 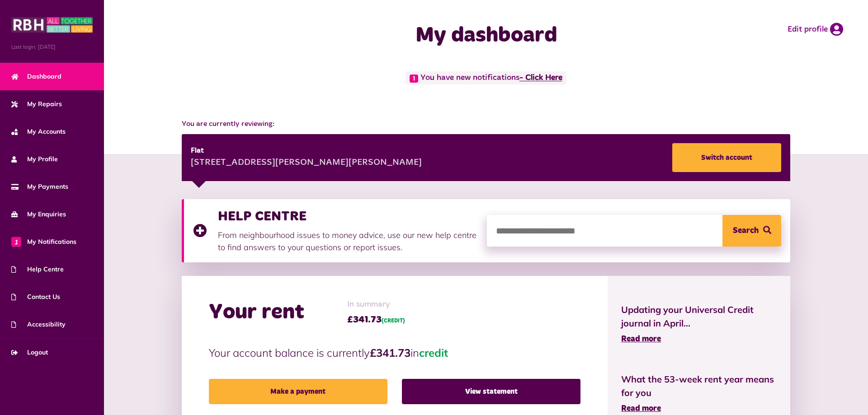 I want to click on span: Accessibility, so click(x=38, y=324).